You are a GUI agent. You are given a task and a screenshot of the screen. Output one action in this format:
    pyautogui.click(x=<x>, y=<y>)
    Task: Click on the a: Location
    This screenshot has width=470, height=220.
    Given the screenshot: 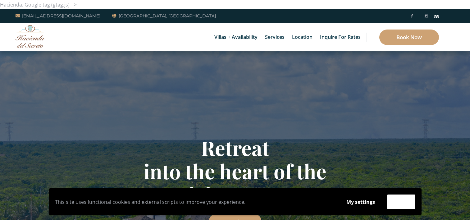 What is the action you would take?
    pyautogui.click(x=302, y=37)
    